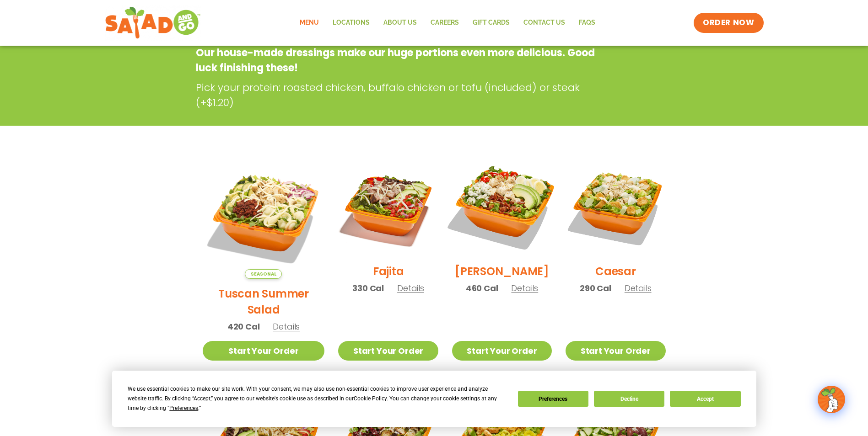  What do you see at coordinates (491, 23) in the screenshot?
I see `a: GIFT CARDS` at bounding box center [491, 23].